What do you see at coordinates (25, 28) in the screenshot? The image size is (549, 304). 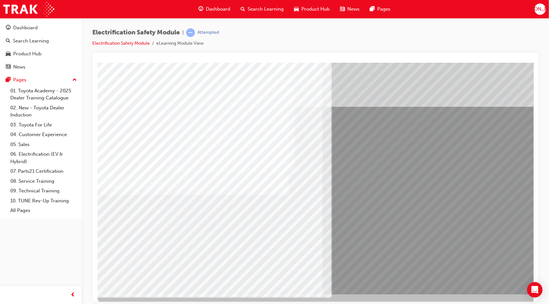 I see `div: Dashboard` at bounding box center [25, 28].